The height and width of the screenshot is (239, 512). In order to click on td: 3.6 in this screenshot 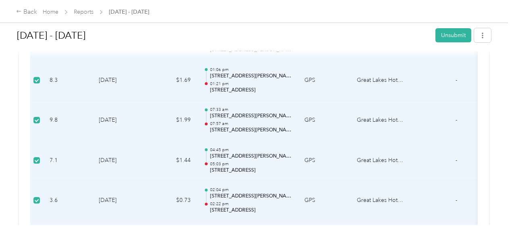, I will do `click(68, 201)`.